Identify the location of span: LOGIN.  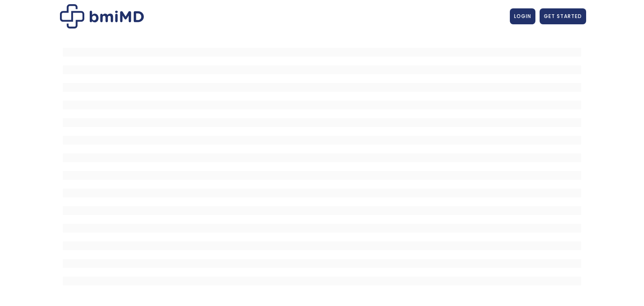
(522, 16).